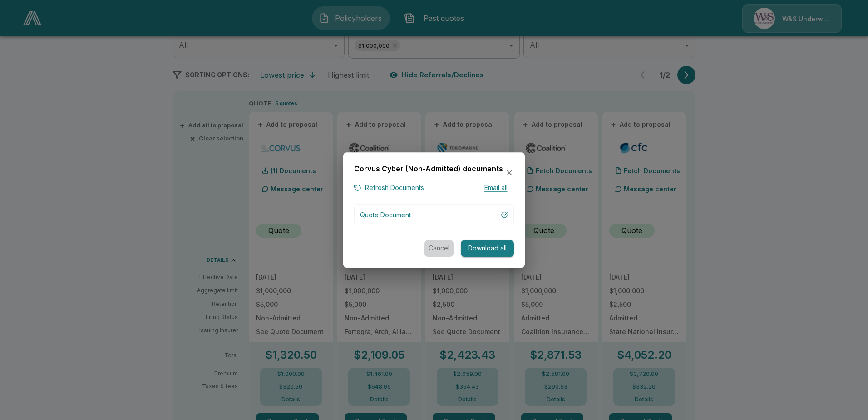 This screenshot has height=420, width=868. Describe the element at coordinates (496, 188) in the screenshot. I see `button: Email all` at that location.